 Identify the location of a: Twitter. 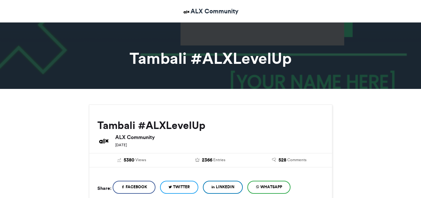
(179, 187).